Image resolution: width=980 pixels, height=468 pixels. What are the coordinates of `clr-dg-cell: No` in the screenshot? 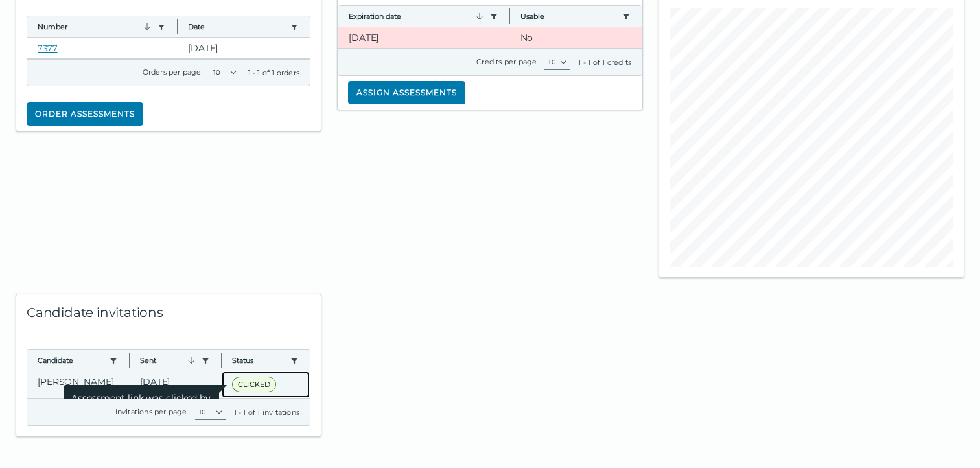 It's located at (576, 38).